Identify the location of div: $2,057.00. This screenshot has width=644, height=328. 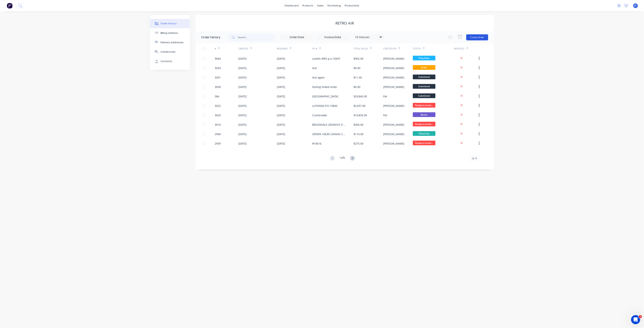
(360, 106).